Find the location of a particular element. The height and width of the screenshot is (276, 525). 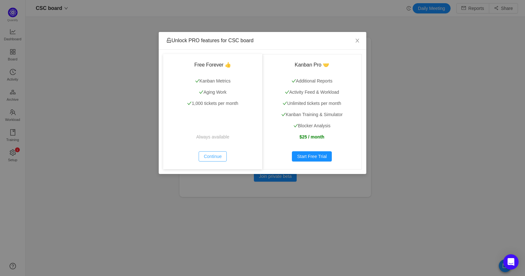

p: Blocker Analysis is located at coordinates (312, 126).